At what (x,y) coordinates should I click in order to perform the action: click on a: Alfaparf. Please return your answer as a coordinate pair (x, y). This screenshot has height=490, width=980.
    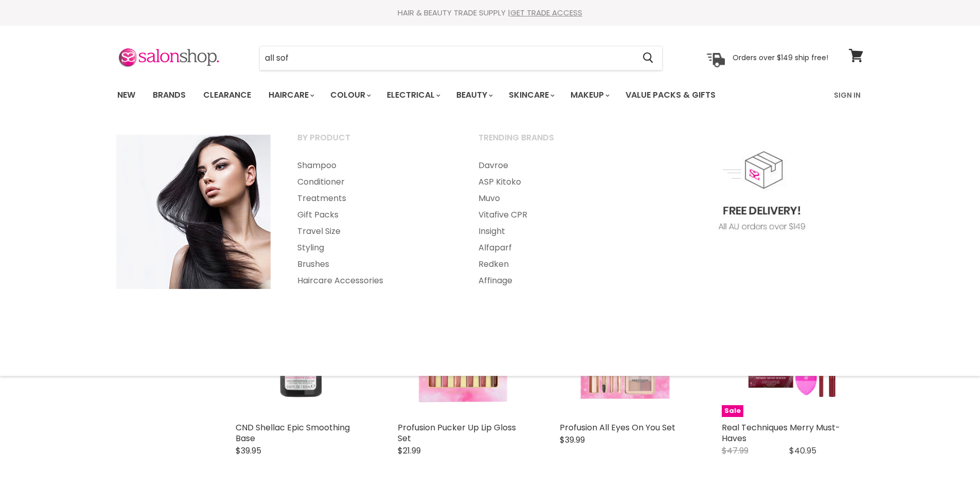
    Looking at the image, I should click on (555, 248).